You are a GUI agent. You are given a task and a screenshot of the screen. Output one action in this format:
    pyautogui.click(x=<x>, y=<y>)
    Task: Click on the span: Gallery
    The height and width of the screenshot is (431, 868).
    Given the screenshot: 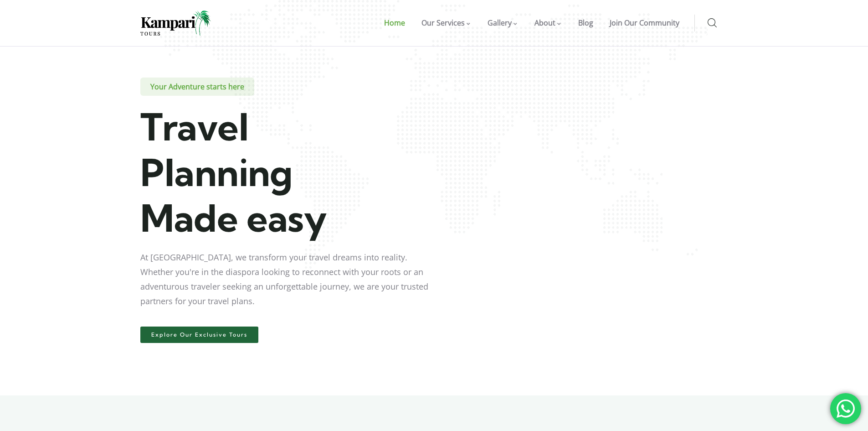 What is the action you would take?
    pyautogui.click(x=500, y=23)
    